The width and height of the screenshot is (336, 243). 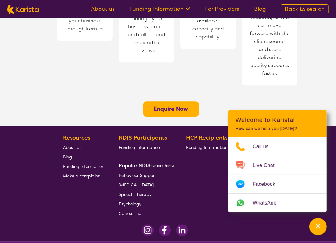 What do you see at coordinates (135, 195) in the screenshot?
I see `span: Speech Therapy` at bounding box center [135, 195].